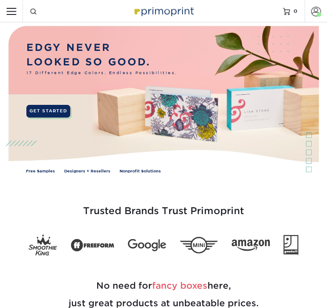  Describe the element at coordinates (87, 171) in the screenshot. I see `a: Designers + Resellers` at that location.